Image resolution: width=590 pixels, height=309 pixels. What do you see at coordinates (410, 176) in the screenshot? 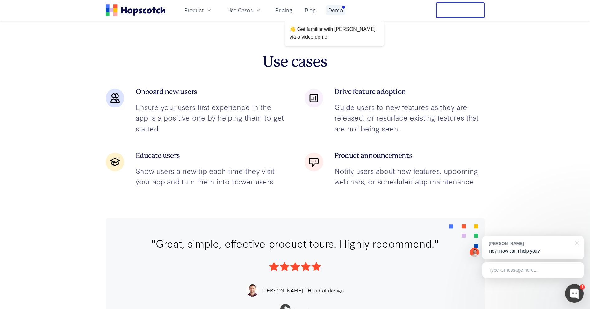
I see `p: Notify users about new features, upcoming webinars, or scheduled app maintenance.` at bounding box center [410, 176].